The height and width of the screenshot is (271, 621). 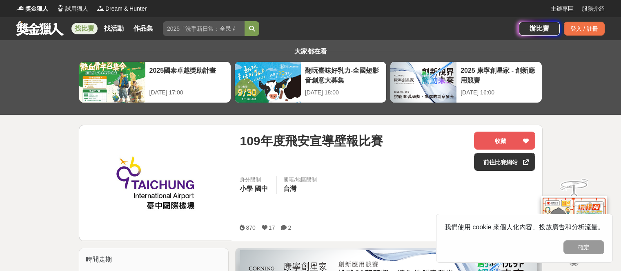 I want to click on span: 台灣, so click(x=290, y=188).